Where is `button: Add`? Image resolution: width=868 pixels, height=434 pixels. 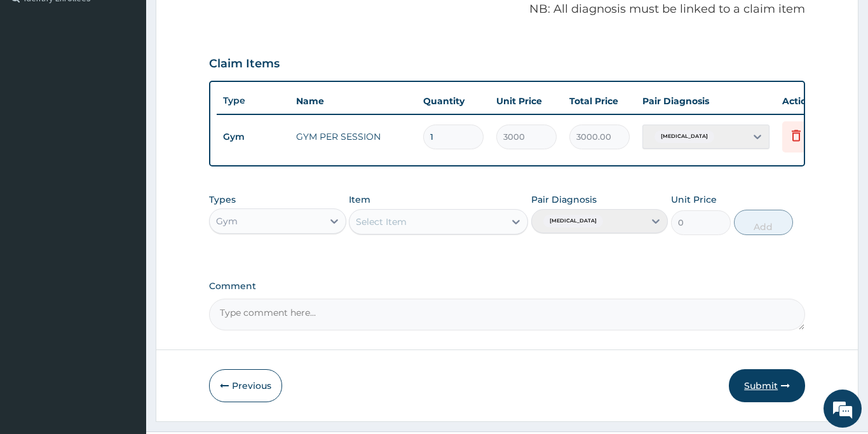
button: Add is located at coordinates (764, 222).